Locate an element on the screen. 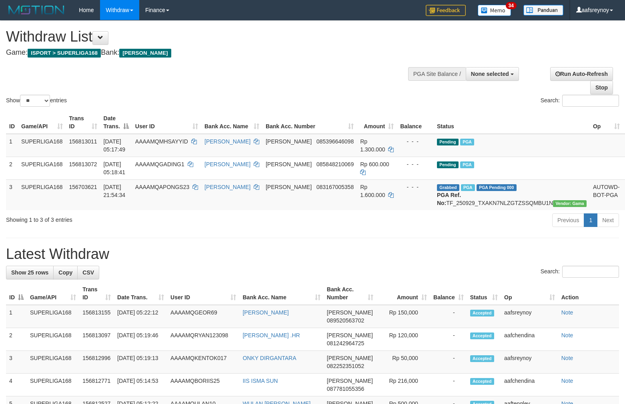 The height and width of the screenshot is (404, 625). th: User ID: activate to sort column ascending is located at coordinates (203, 293).